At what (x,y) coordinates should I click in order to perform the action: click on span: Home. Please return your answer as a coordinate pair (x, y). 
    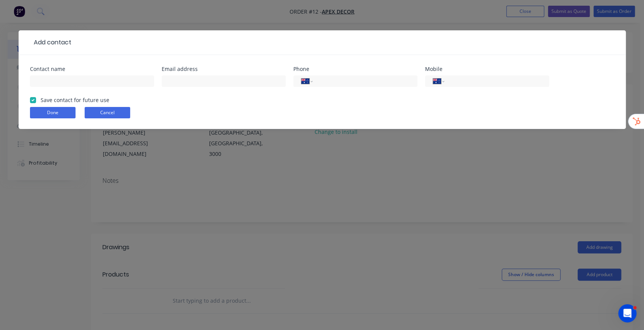
    Looking at the image, I should click on (18, 258).